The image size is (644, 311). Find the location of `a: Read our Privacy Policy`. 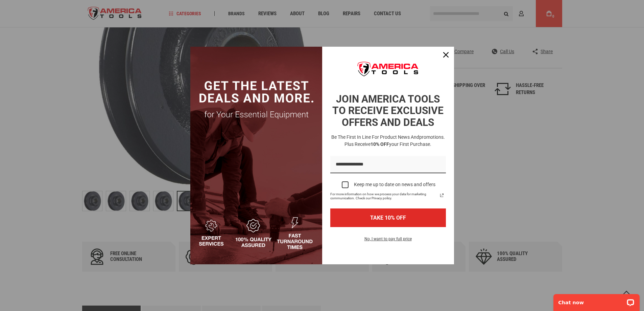

a: Read our Privacy Policy is located at coordinates (442, 195).